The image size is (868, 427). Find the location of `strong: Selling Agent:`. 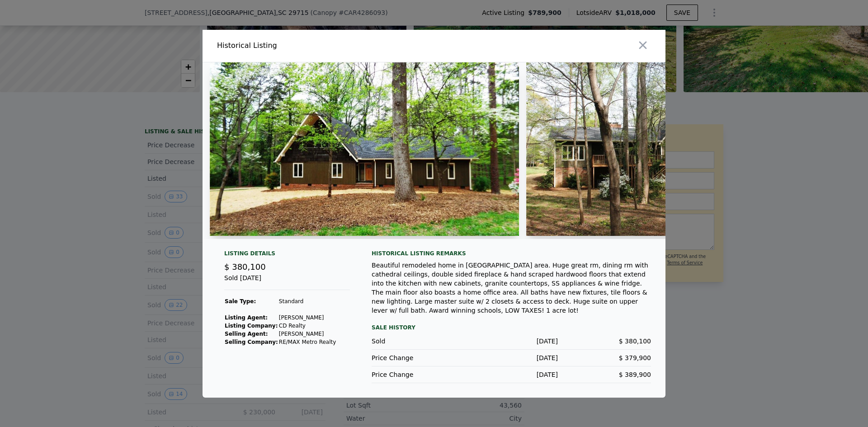

strong: Selling Agent: is located at coordinates (246, 334).